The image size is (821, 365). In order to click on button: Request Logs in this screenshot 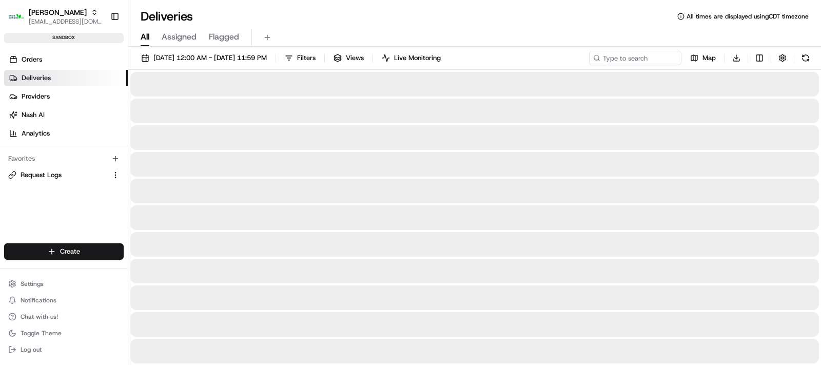, I will do `click(64, 175)`.